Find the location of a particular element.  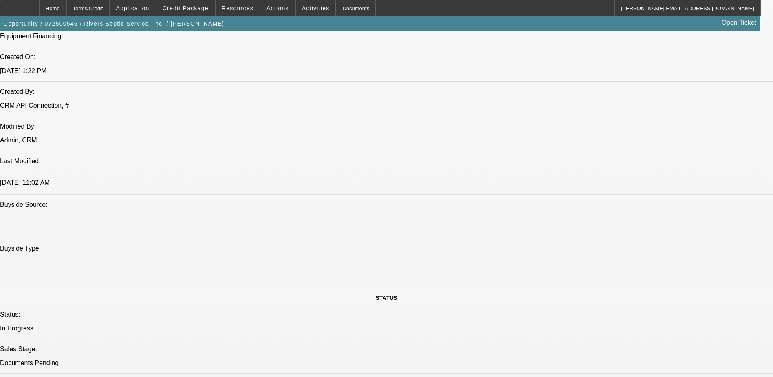

a: Open Ticket is located at coordinates (739, 23).